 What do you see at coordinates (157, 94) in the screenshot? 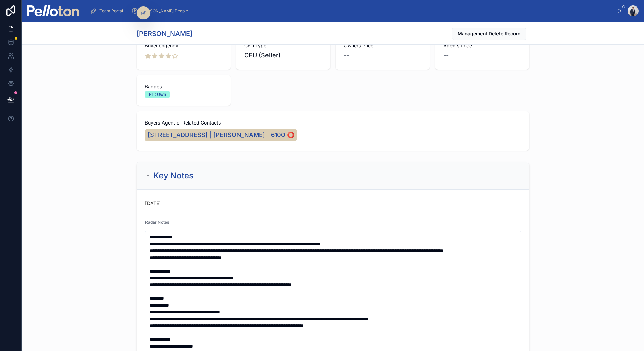
I see `div: PH: Own` at bounding box center [157, 94].